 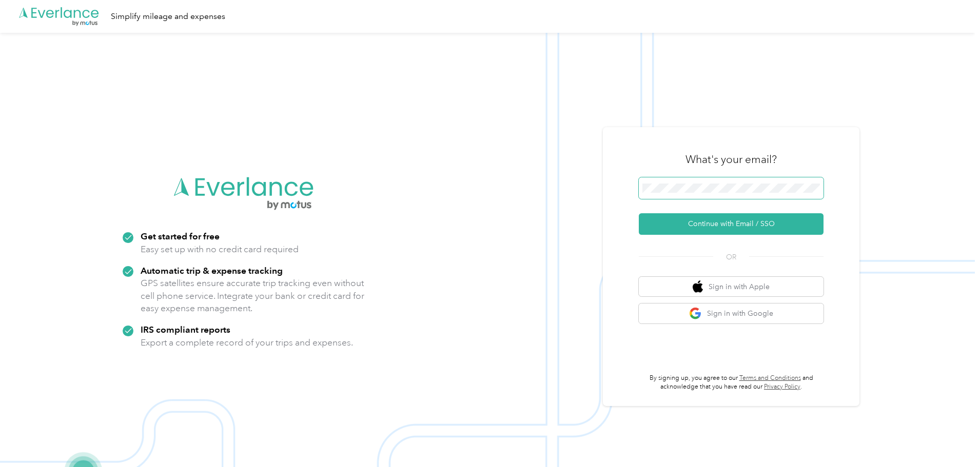 What do you see at coordinates (185, 329) in the screenshot?
I see `strong: IRS compliant reports` at bounding box center [185, 329].